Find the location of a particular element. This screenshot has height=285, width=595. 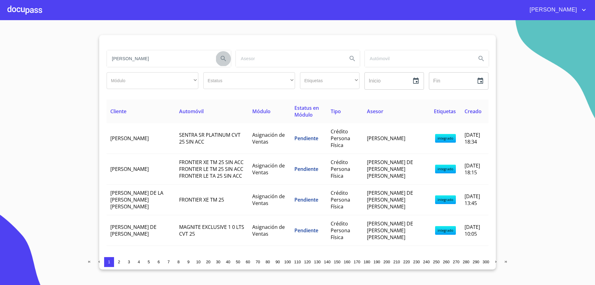

button: 300 is located at coordinates (486, 262).